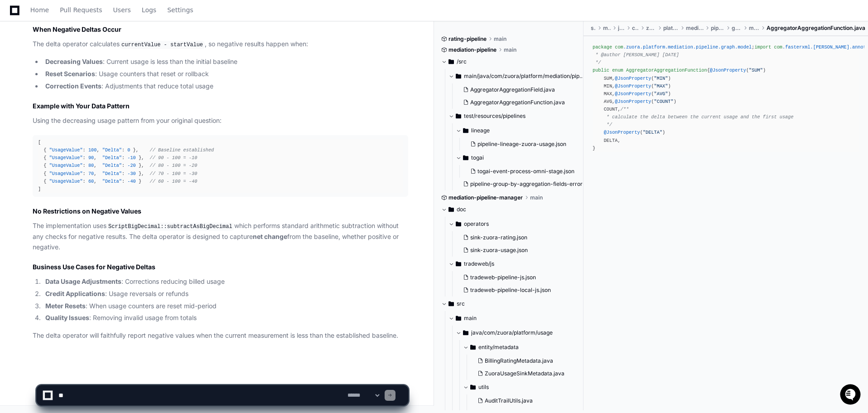  I want to click on span: AggregatorAggregationField.java, so click(512, 90).